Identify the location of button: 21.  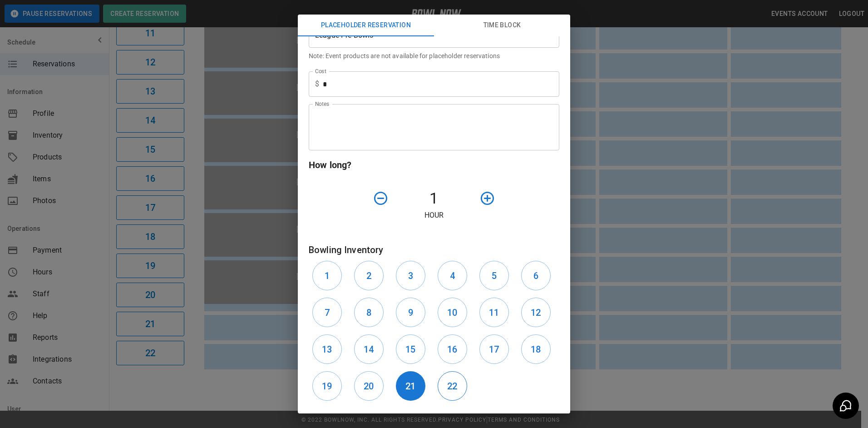
(411, 386).